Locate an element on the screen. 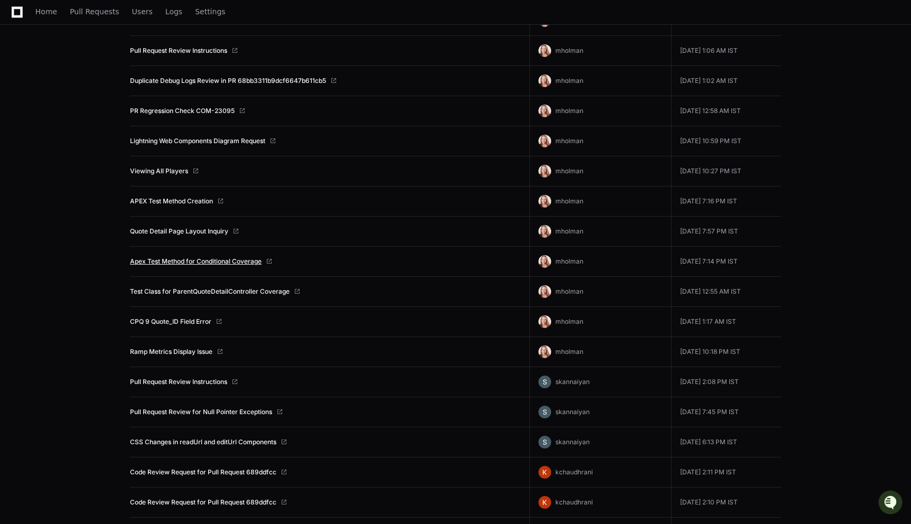 The height and width of the screenshot is (524, 911). span: Pylon is located at coordinates (116, 115).